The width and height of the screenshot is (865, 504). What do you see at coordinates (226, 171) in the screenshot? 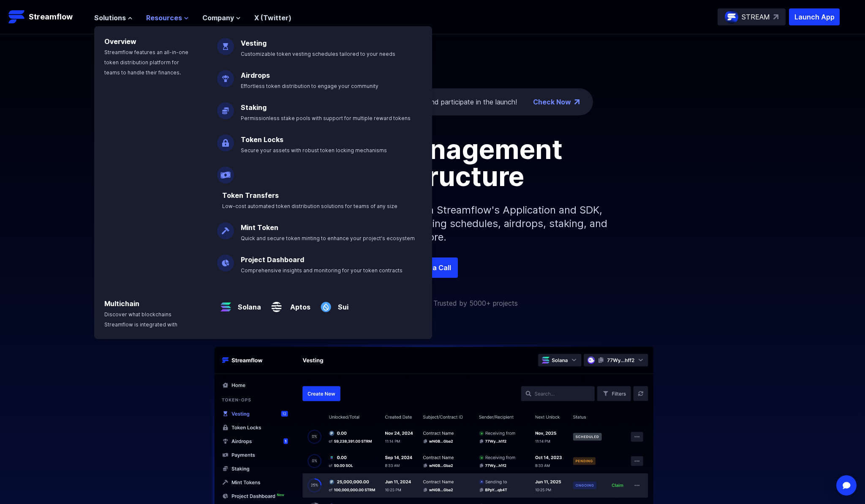
I see `img: Payroll` at bounding box center [226, 171].